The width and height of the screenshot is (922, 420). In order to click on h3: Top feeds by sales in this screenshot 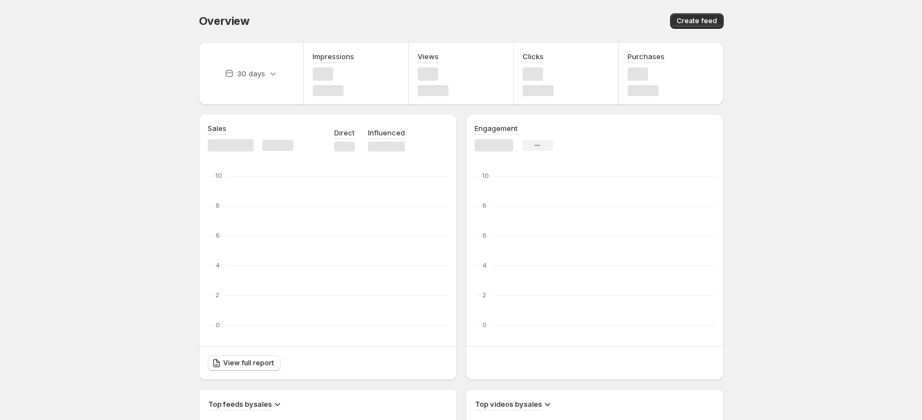, I will do `click(240, 404)`.